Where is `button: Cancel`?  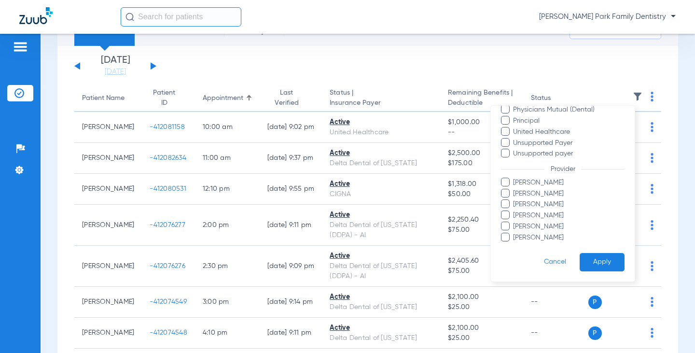
button: Cancel is located at coordinates (555, 262).